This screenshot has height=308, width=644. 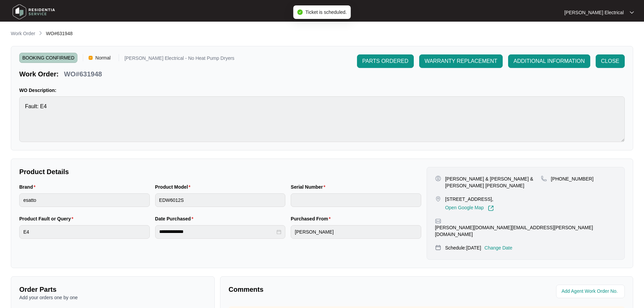 What do you see at coordinates (632, 12) in the screenshot?
I see `img: dropdown arrow` at bounding box center [632, 12].